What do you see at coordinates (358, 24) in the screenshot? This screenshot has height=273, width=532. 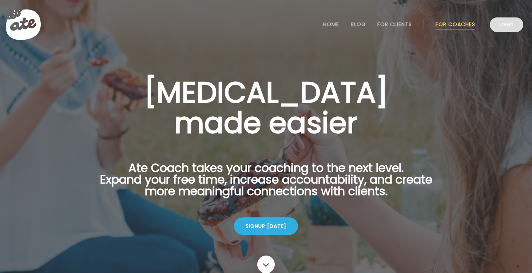 I see `a: Blog` at bounding box center [358, 24].